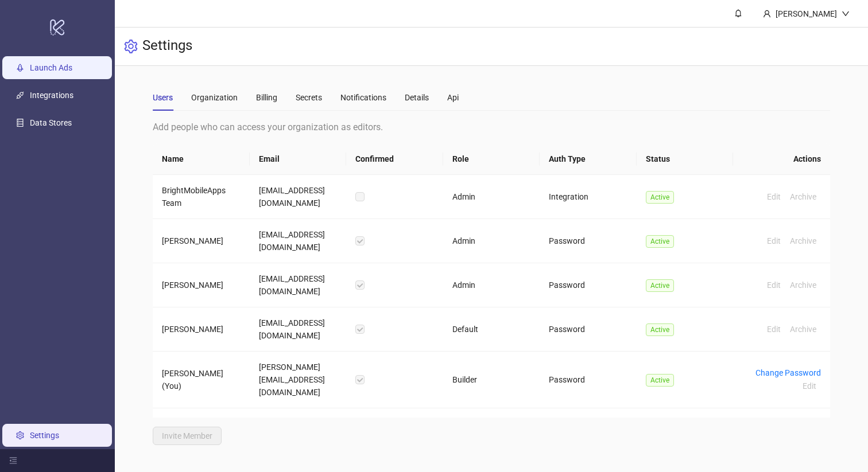  What do you see at coordinates (845, 14) in the screenshot?
I see `span: down` at bounding box center [845, 14].